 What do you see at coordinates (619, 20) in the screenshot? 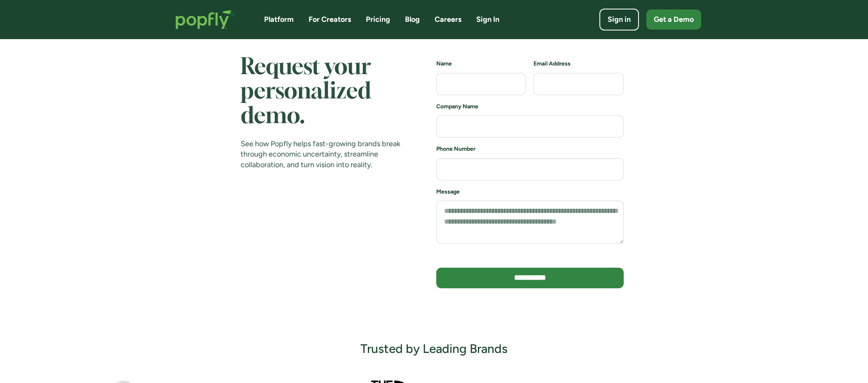
I see `a: Sign in` at bounding box center [619, 20].